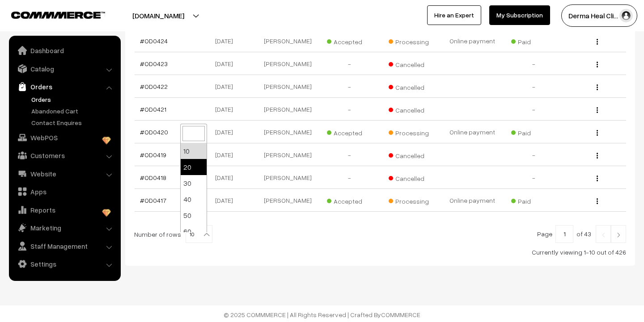 This screenshot has height=322, width=644. I want to click on a: Abandoned Cart, so click(74, 111).